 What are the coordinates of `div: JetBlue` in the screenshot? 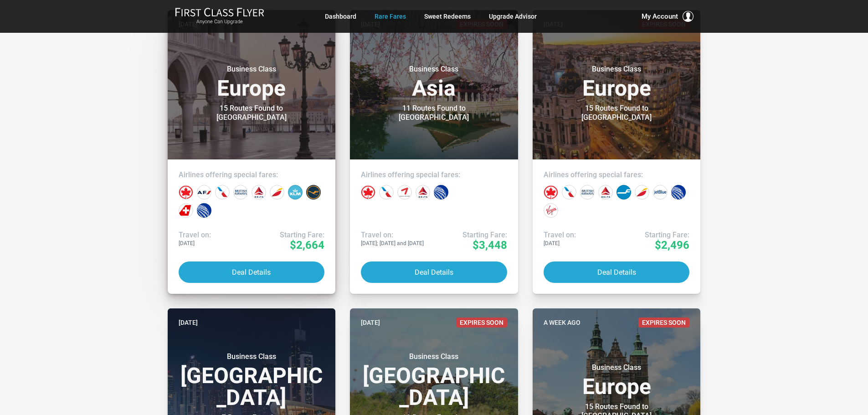 It's located at (660, 192).